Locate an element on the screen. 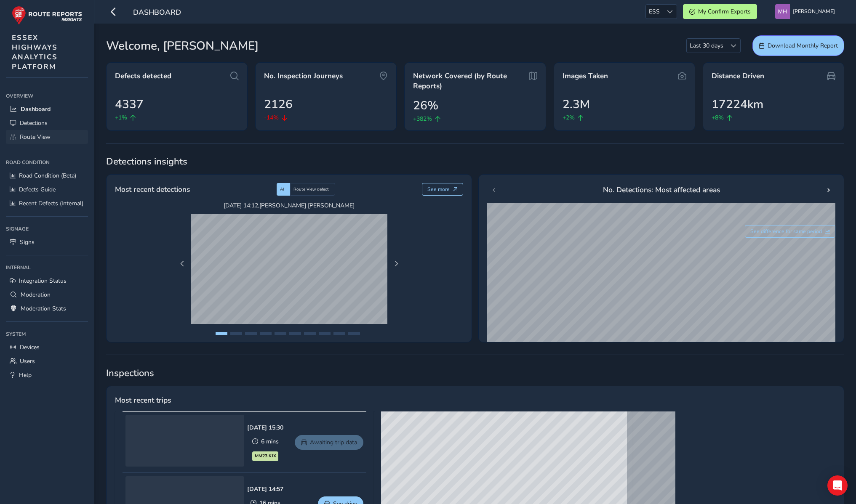  a: Signs is located at coordinates (47, 242).